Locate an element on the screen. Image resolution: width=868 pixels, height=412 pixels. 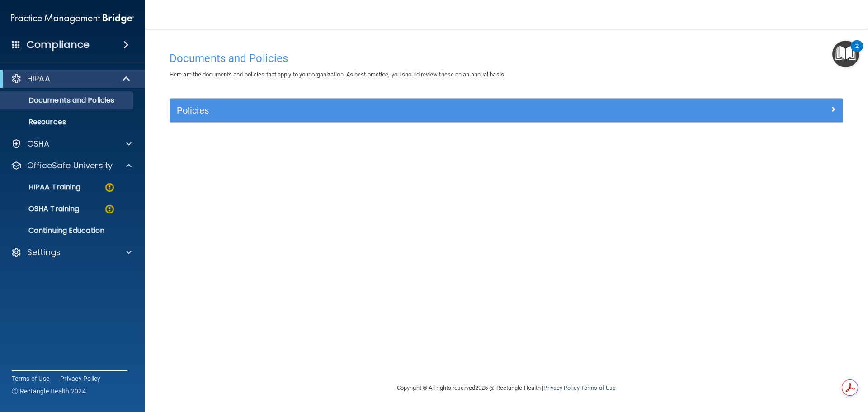
a: Settings is located at coordinates (71, 252).